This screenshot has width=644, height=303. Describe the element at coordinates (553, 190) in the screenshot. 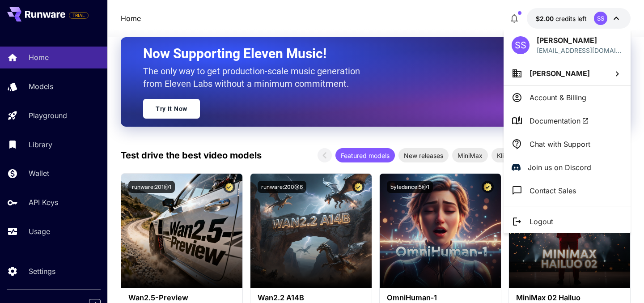

I see `p: Contact Sales` at that location.